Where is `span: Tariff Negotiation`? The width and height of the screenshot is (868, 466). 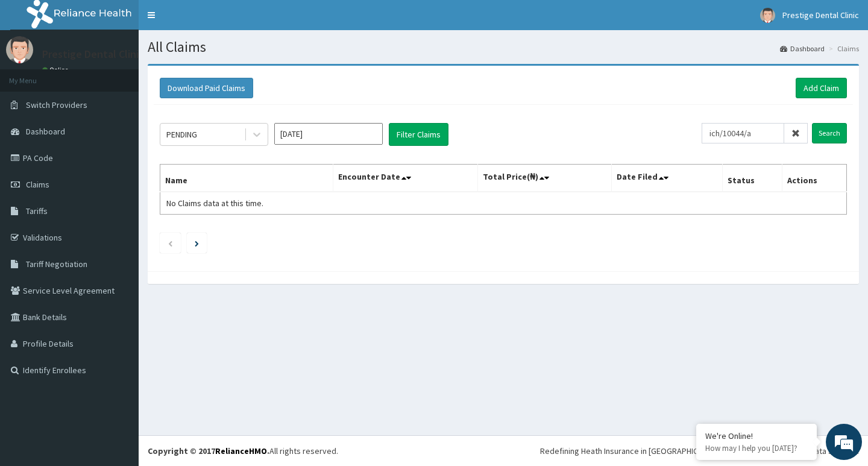 span: Tariff Negotiation is located at coordinates (57, 264).